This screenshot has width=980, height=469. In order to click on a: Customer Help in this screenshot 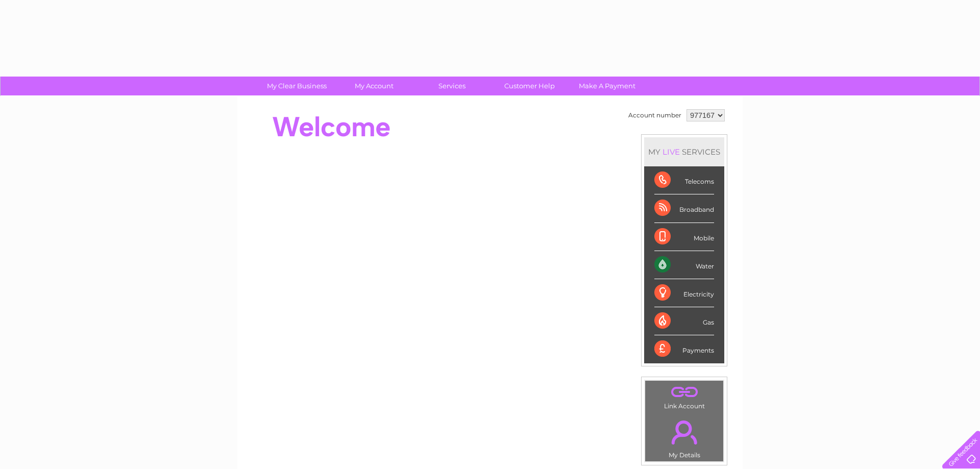, I will do `click(530, 86)`.